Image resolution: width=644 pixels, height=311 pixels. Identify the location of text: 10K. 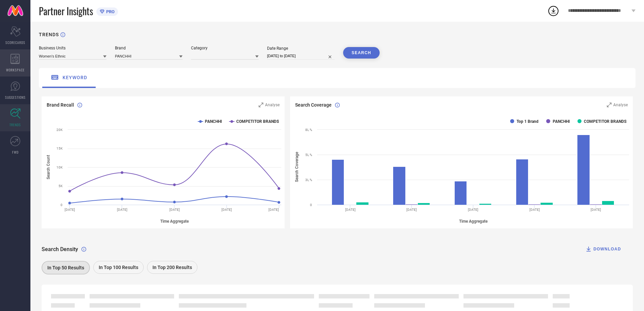
(59, 167).